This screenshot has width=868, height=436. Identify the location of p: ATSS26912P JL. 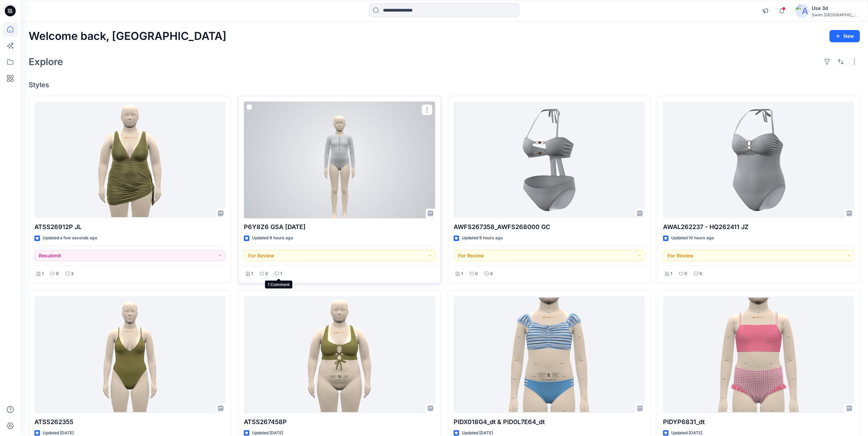
(130, 227).